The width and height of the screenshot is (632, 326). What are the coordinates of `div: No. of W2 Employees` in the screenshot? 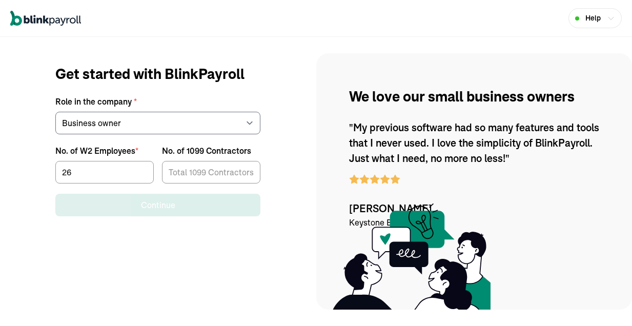 It's located at (97, 151).